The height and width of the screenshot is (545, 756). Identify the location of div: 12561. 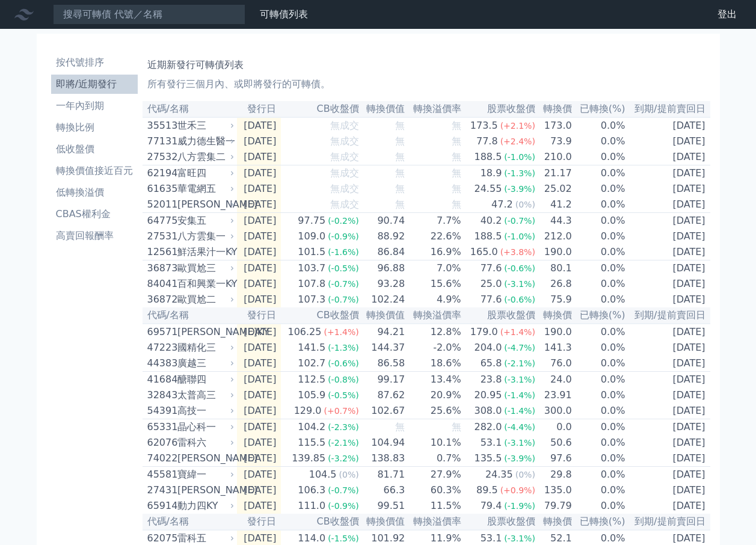
(161, 252).